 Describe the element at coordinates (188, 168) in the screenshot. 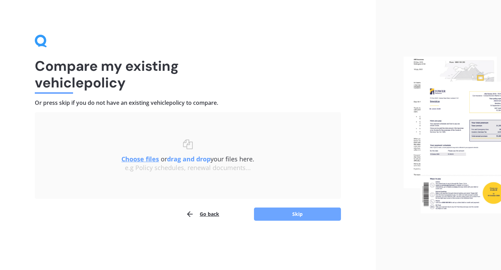

I see `div: e.g Policy schedules, renewal documents...` at that location.